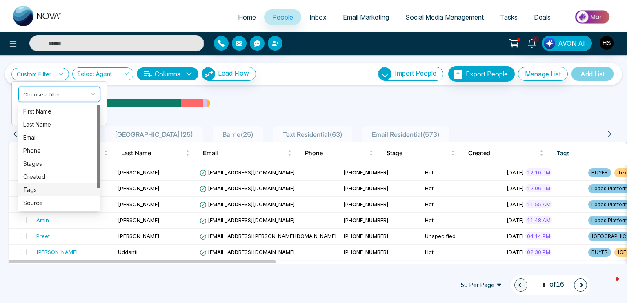 The height and width of the screenshot is (303, 627). I want to click on a: Home, so click(247, 17).